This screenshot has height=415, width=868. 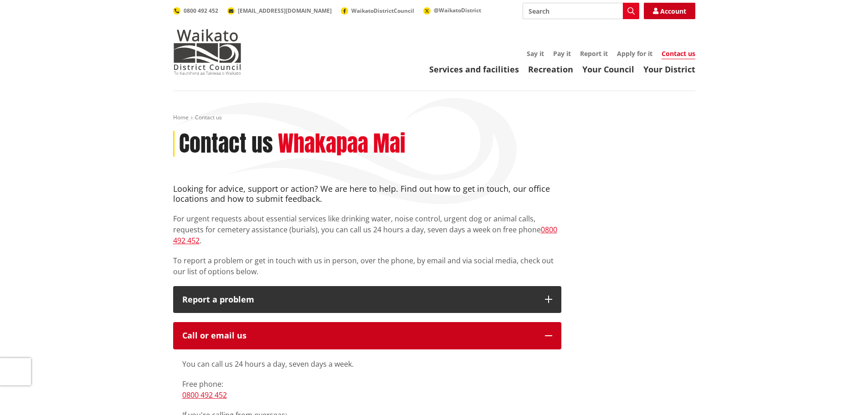 I want to click on button: Report a problem, so click(x=367, y=299).